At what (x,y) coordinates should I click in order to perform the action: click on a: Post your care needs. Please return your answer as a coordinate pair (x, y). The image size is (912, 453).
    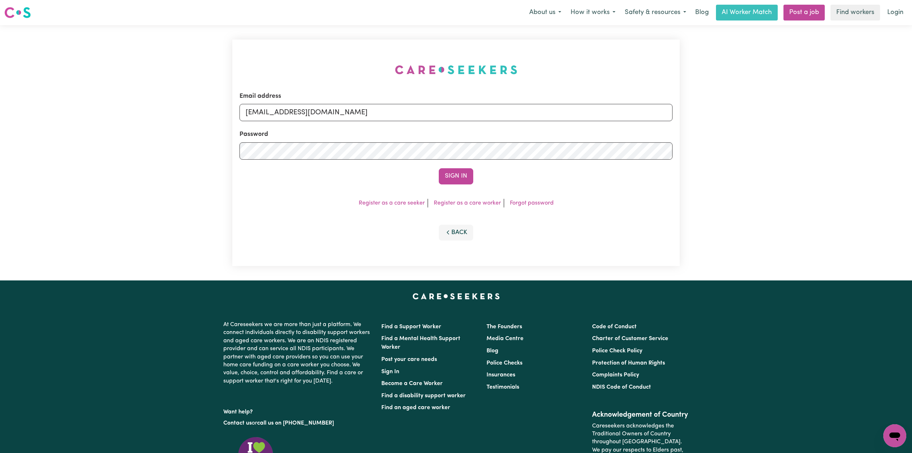
    Looking at the image, I should click on (409, 359).